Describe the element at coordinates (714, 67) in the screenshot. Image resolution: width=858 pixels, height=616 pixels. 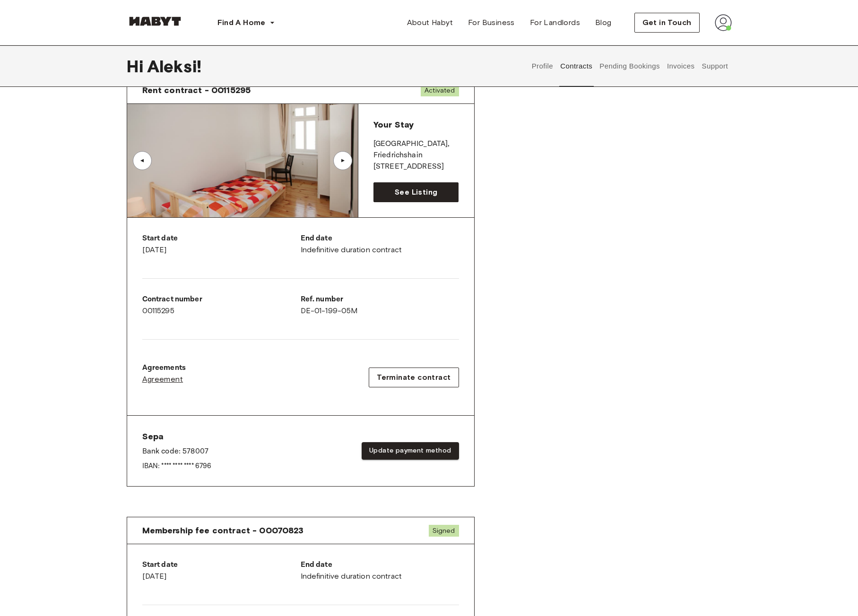
I see `button: Support` at that location.